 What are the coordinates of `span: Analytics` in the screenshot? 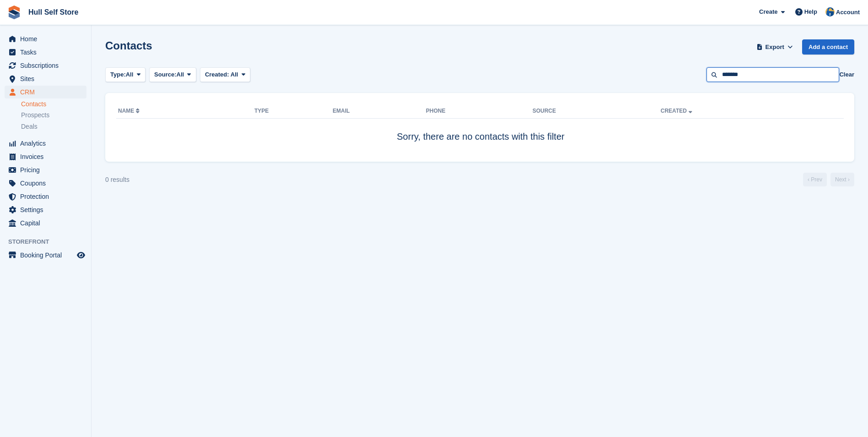 It's located at (48, 143).